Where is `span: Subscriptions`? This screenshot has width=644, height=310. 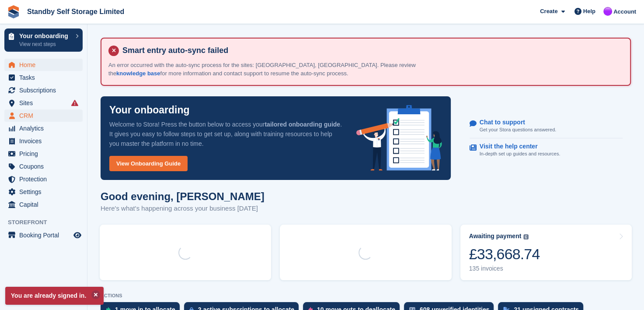
span: Subscriptions is located at coordinates (45, 90).